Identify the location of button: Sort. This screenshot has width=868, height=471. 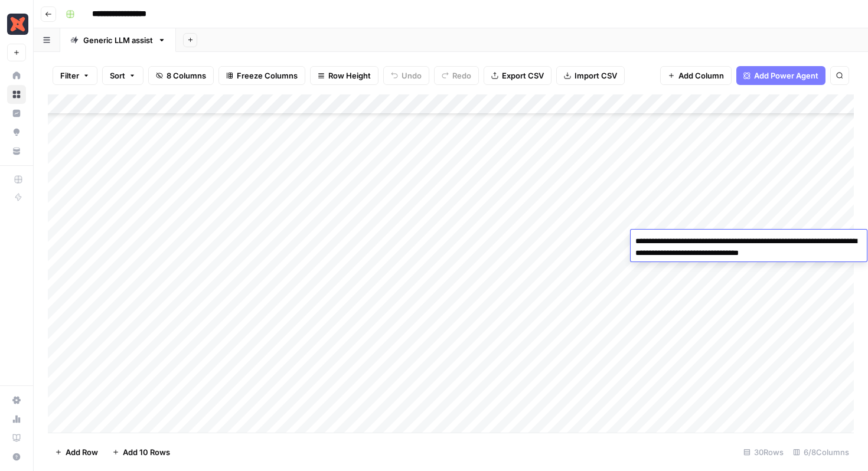
(123, 76).